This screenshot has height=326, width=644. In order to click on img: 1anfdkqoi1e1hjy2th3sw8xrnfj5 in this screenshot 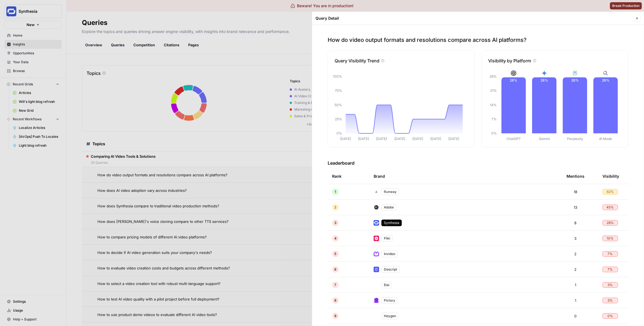, I will do `click(377, 192)`.